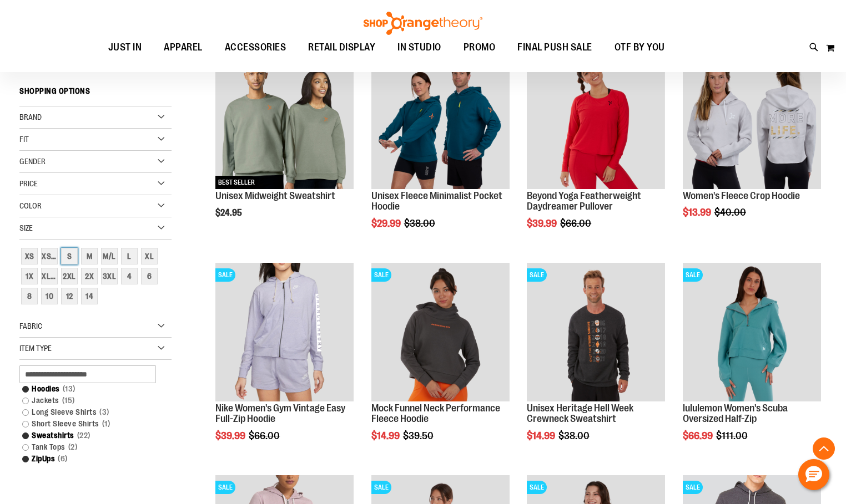 The height and width of the screenshot is (504, 846). I want to click on div: 10, so click(49, 296).